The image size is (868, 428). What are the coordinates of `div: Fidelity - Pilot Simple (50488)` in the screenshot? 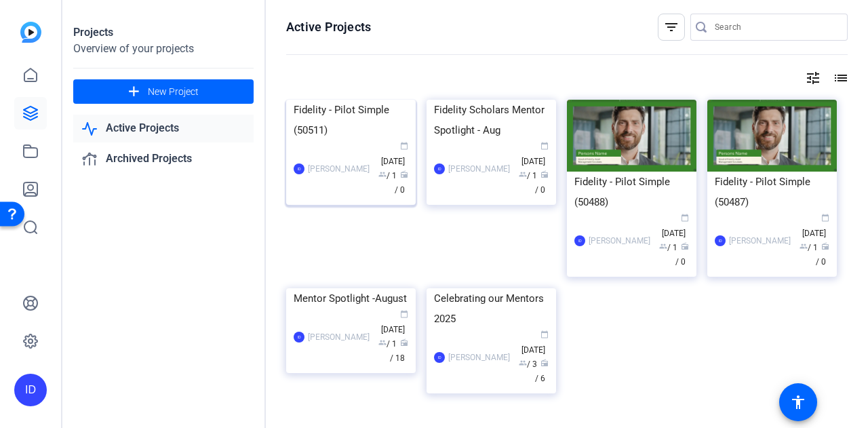 It's located at (632, 192).